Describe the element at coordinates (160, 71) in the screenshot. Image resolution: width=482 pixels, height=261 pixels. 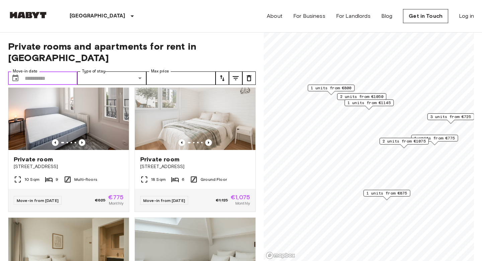
I see `label: Max price` at that location.